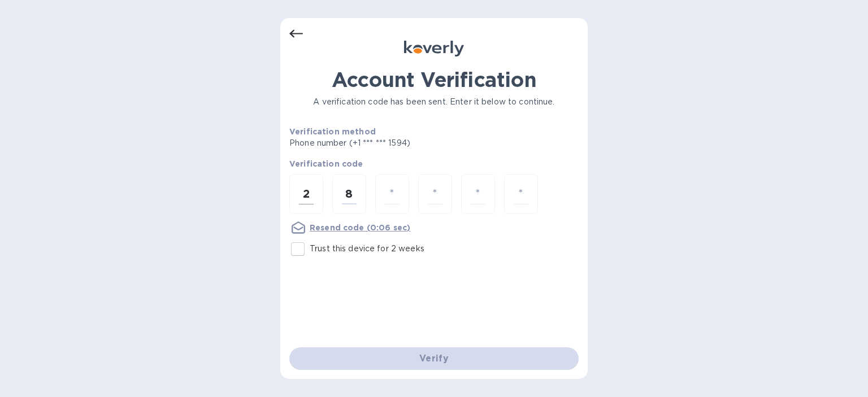  I want to click on u: Resend code (0:06 sec), so click(360, 228).